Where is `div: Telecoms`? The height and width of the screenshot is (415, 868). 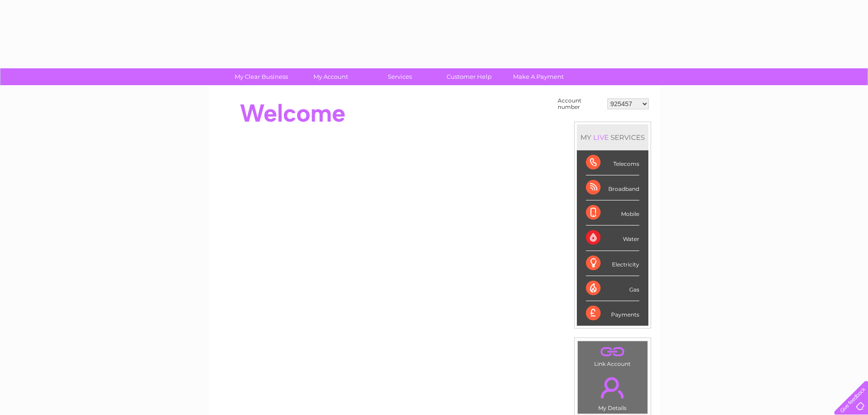 div: Telecoms is located at coordinates (612, 163).